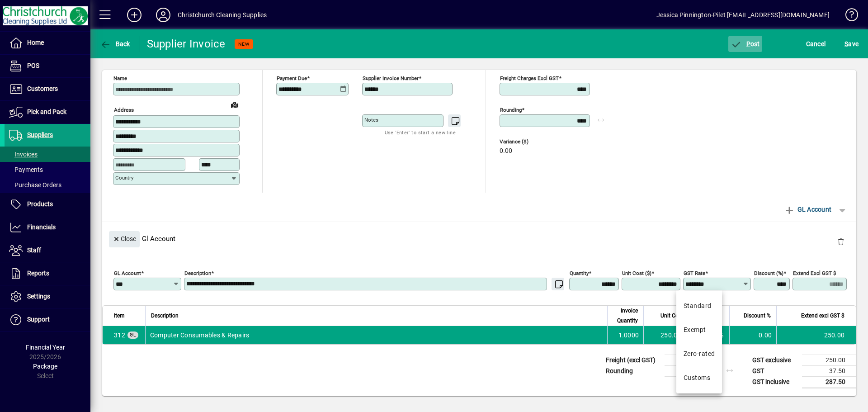 This screenshot has height=412, width=868. What do you see at coordinates (851, 44) in the screenshot?
I see `span: ave` at bounding box center [851, 44].